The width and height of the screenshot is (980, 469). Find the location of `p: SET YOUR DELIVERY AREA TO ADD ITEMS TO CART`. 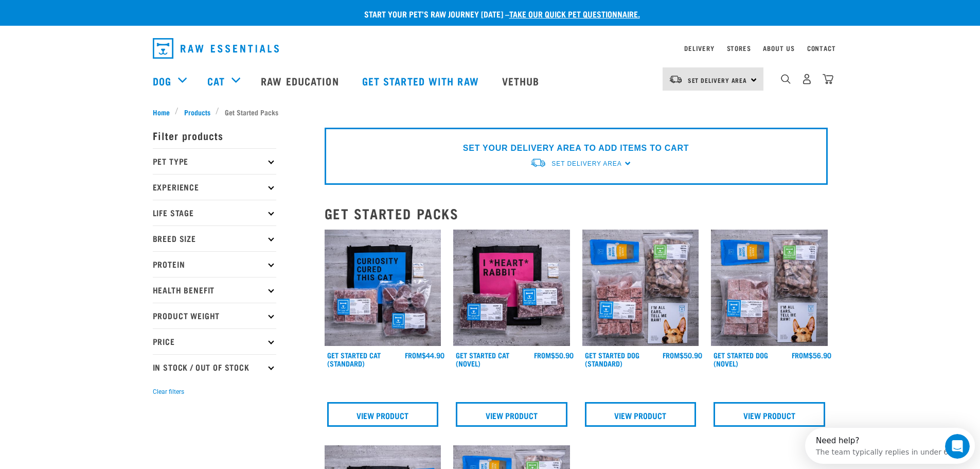

p: SET YOUR DELIVERY AREA TO ADD ITEMS TO CART is located at coordinates (575, 149).